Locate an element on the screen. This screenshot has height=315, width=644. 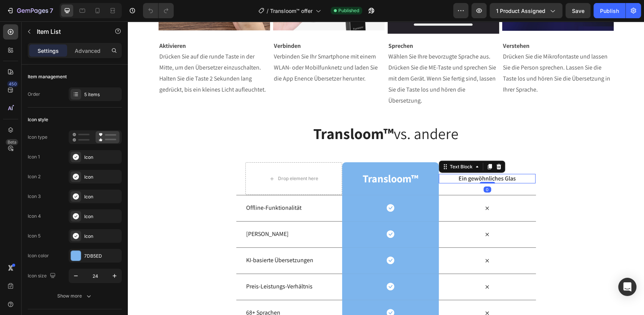
div: Text Block is located at coordinates (333, 145).